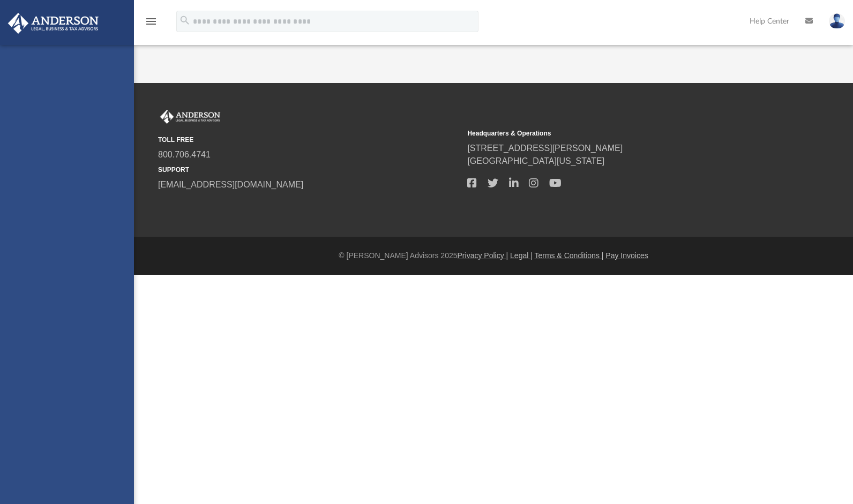 The image size is (853, 504). What do you see at coordinates (626, 255) in the screenshot?
I see `a: Pay Invoices` at bounding box center [626, 255].